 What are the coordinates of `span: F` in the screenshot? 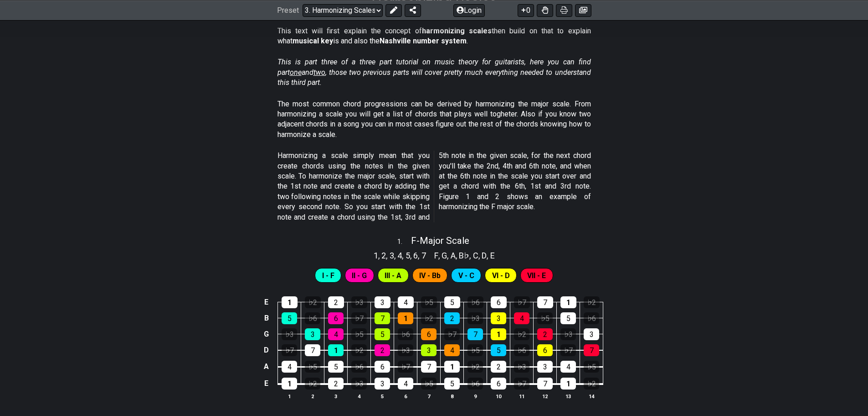 It's located at (436, 255).